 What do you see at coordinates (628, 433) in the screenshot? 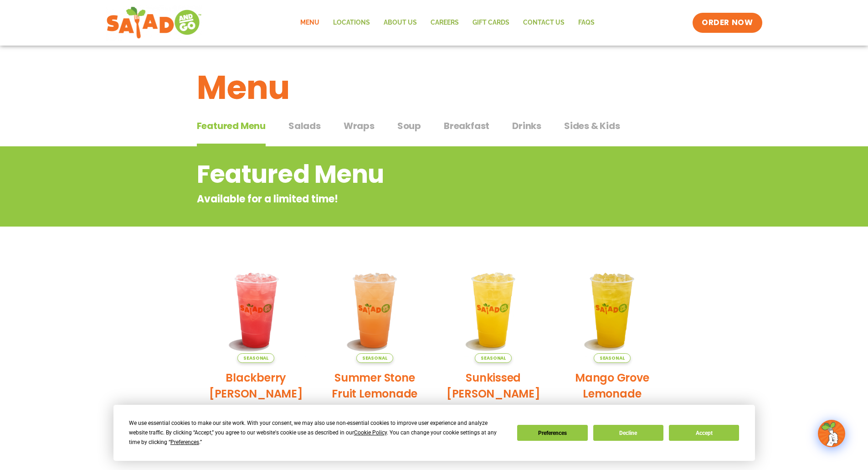
I see `button: Decline` at bounding box center [628, 433].